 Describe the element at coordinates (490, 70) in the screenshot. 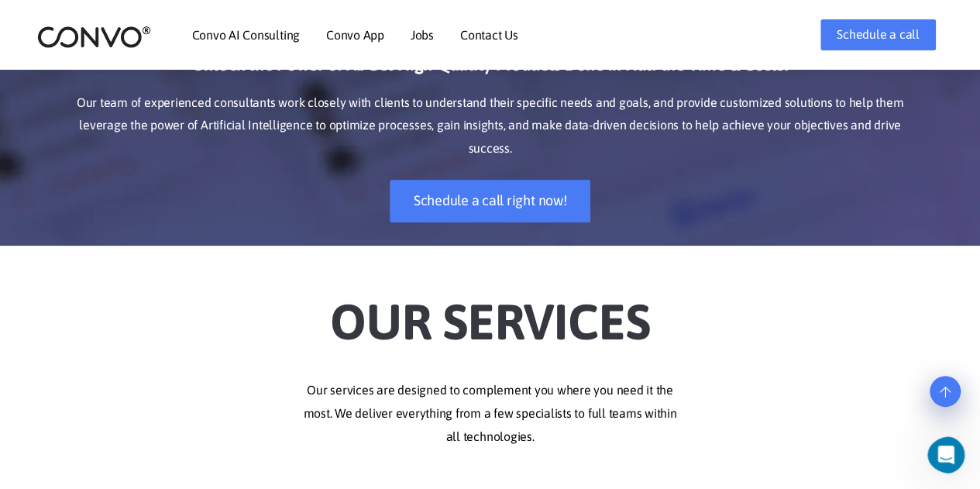

I see `h3: Unlock the Power of AI: Get High-Quality Products Done in Half the Time & Costs!` at that location.